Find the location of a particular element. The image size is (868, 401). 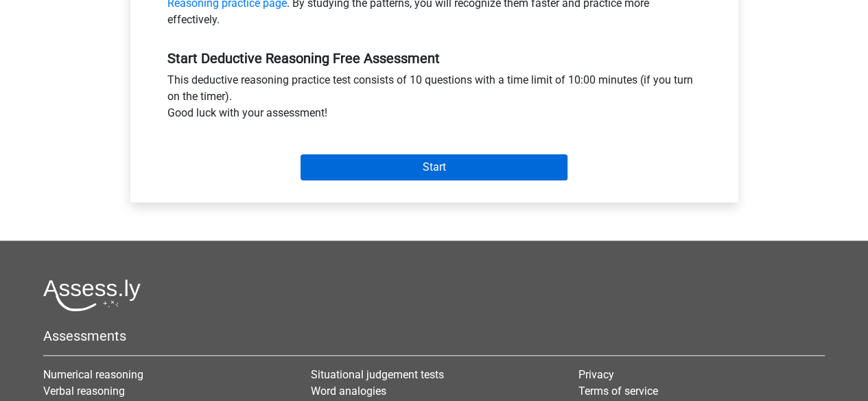

a: Verbal reasoning is located at coordinates (84, 390).